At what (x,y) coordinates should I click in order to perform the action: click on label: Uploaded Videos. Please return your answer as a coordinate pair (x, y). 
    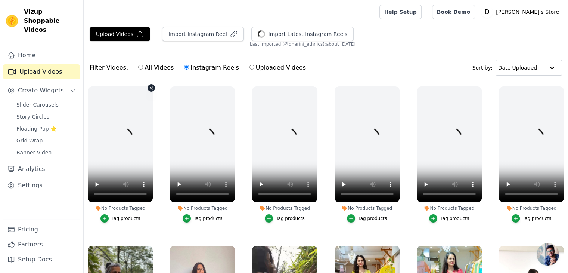
    Looking at the image, I should click on (277, 68).